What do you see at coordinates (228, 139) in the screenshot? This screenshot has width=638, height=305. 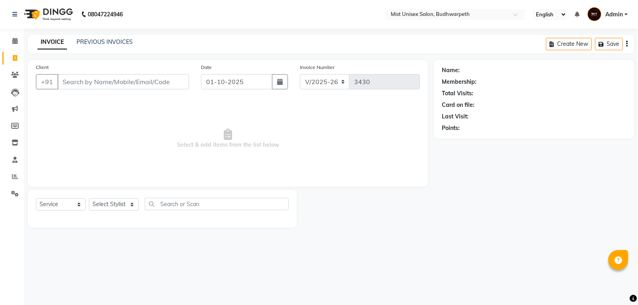 I see `span: Select & add items from the list below` at bounding box center [228, 139].